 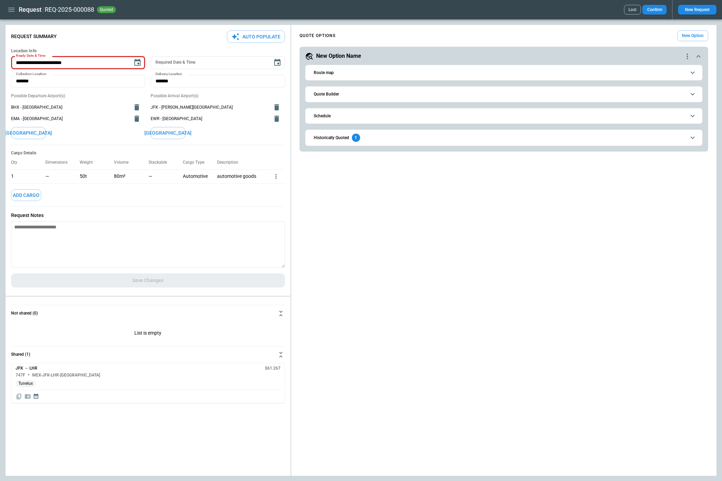 I want to click on h6: Historically Quoted, so click(x=331, y=138).